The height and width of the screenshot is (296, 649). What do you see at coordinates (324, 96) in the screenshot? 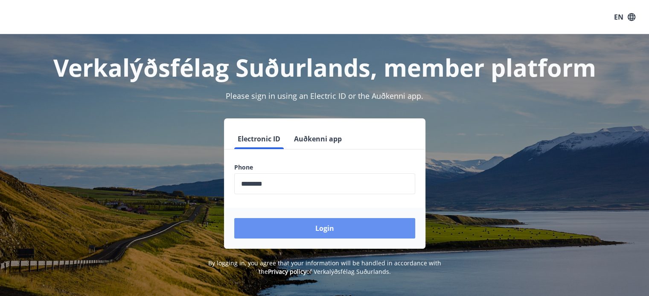
I see `span: Please sign in using an Electric ID or the Auðkenni app.` at bounding box center [324, 96].